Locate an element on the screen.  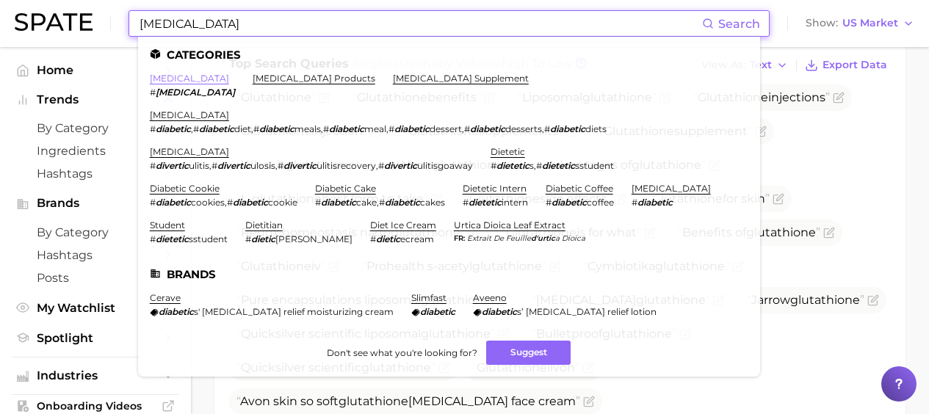
button: Export Data is located at coordinates (846, 65).